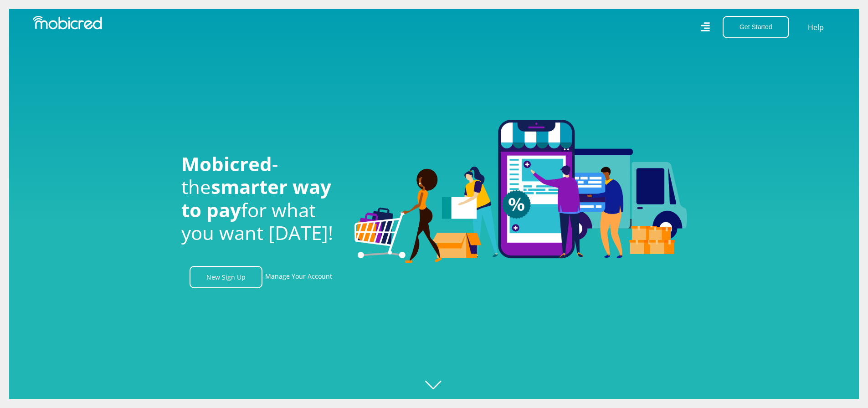  What do you see at coordinates (299, 277) in the screenshot?
I see `a: Manage Your Account` at bounding box center [299, 277].